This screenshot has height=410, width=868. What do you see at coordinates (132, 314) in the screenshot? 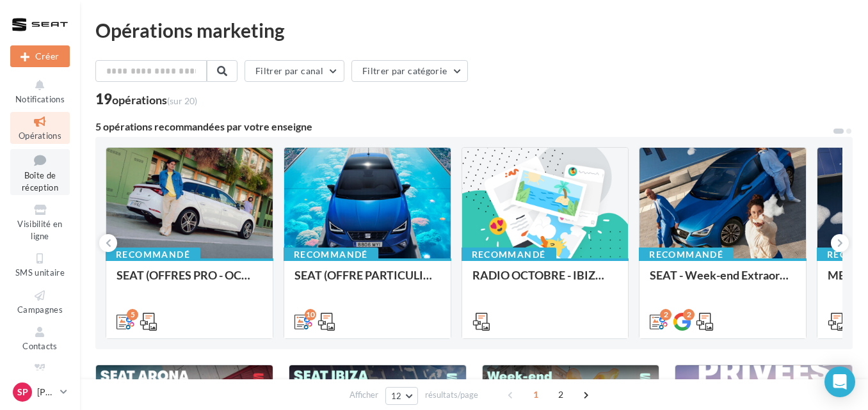
I see `div: 5` at bounding box center [132, 314].